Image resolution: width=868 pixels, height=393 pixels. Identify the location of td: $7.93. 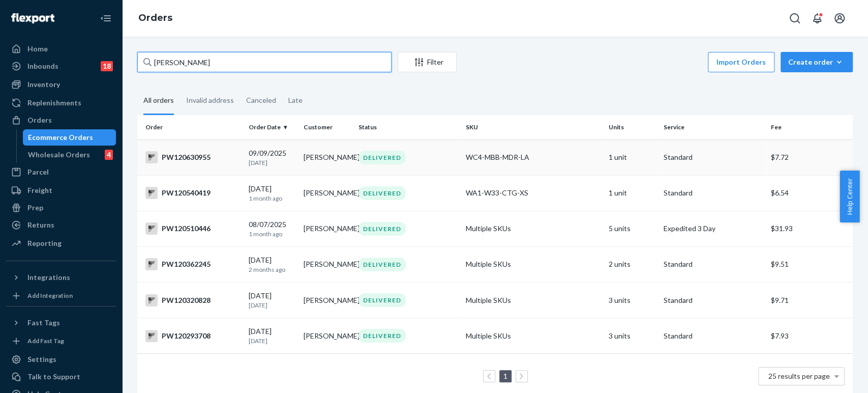
(810, 336).